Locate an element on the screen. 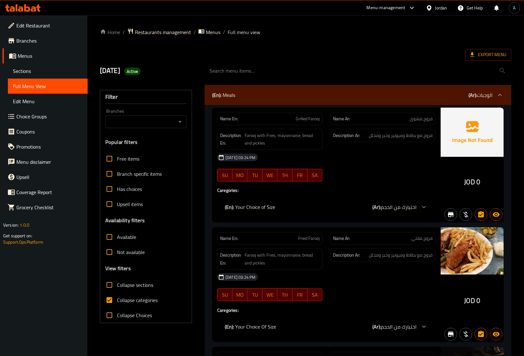  img: Ae5nvW7+0k+MAAAAAElFTkSuQmCC is located at coordinates (472, 132).